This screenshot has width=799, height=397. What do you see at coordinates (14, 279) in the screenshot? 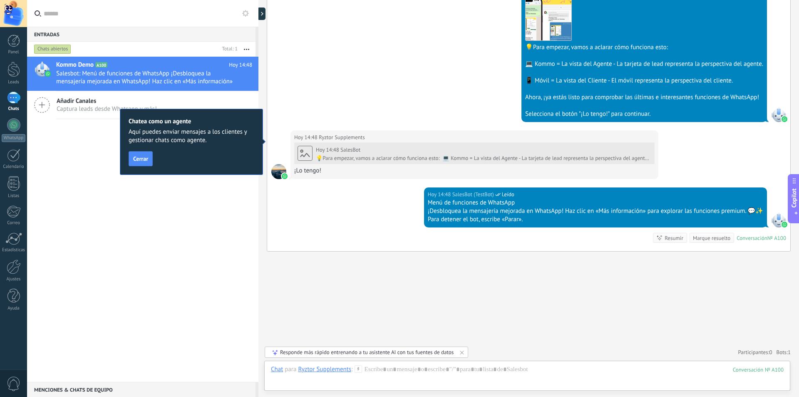
I see `div: Ajustes` at bounding box center [14, 279].